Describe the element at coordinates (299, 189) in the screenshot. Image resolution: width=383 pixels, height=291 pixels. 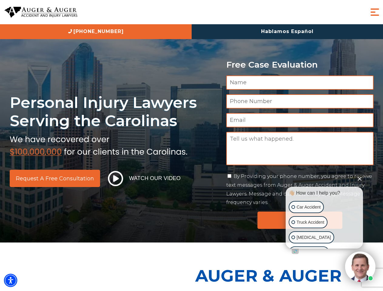
I see `label: By Providing your phone number, you agree to receive text messages from Auger & Auger Accident an...` at that location.